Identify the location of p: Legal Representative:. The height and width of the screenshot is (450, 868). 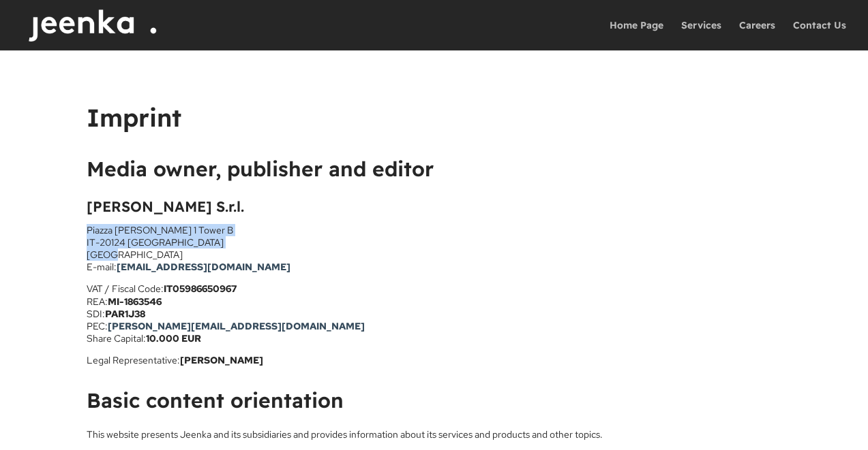
(434, 361).